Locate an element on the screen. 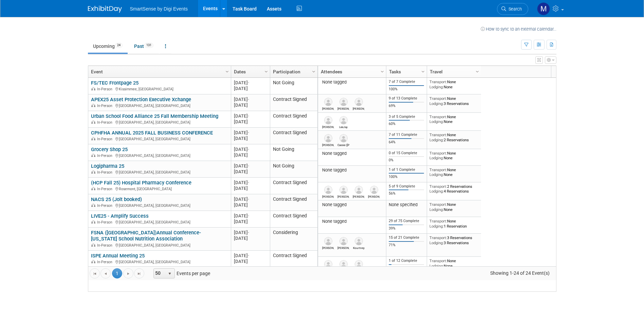 This screenshot has height=324, width=644. img: Adi Lavi-Loebl is located at coordinates (359, 265).